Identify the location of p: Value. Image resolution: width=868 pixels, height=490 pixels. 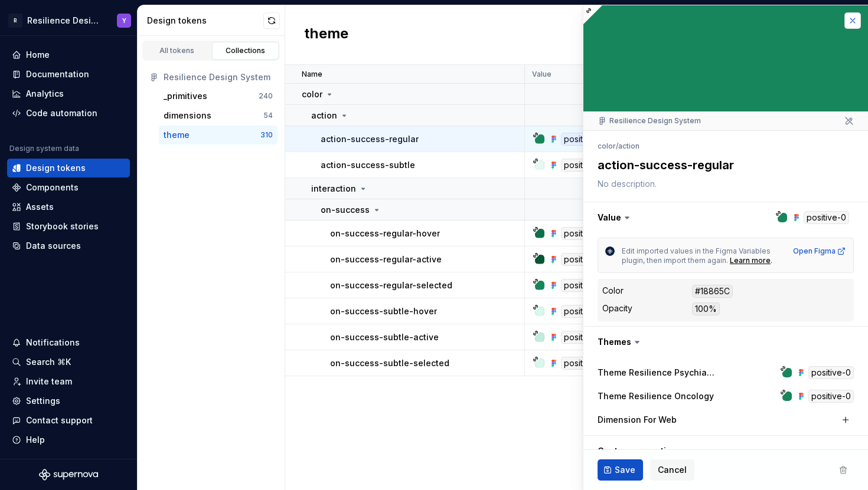
(542, 74).